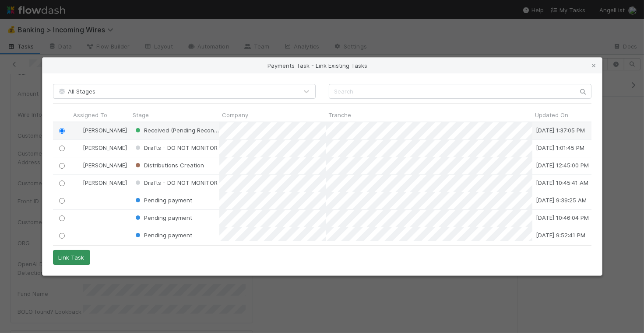  What do you see at coordinates (168, 165) in the screenshot?
I see `div: Distributions Creation` at bounding box center [168, 165].